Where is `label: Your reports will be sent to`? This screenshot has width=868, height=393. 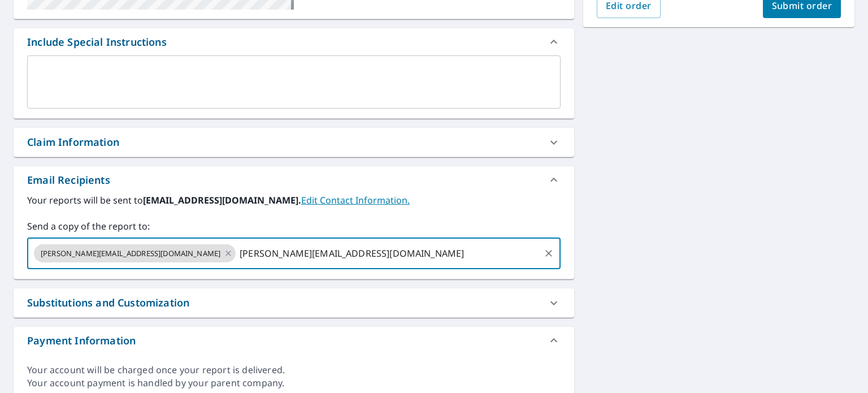 label: Your reports will be sent to is located at coordinates (294, 200).